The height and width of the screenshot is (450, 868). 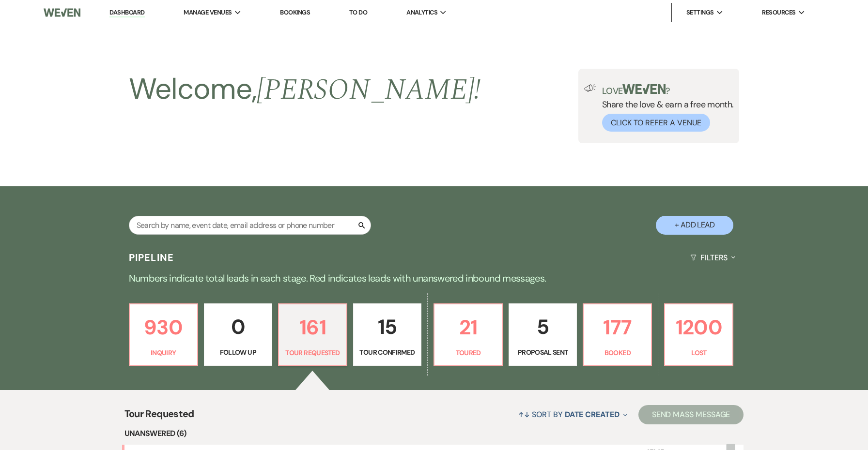 I want to click on a: 21Toured, so click(x=468, y=335).